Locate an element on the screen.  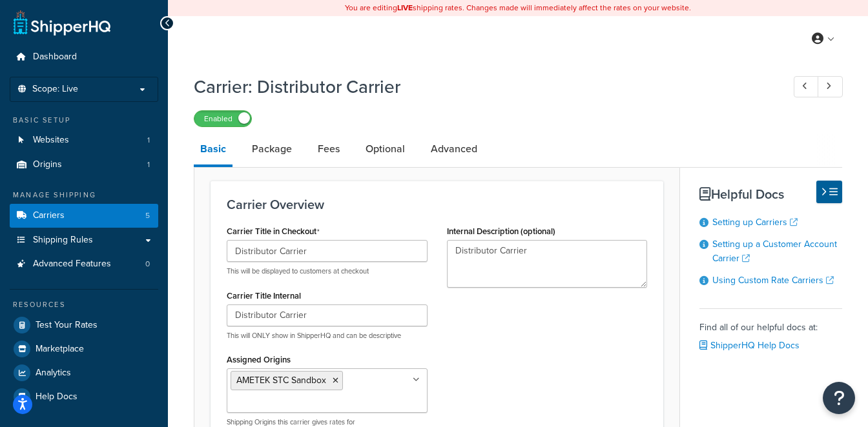
button: Hide Help Docs is located at coordinates (829, 192).